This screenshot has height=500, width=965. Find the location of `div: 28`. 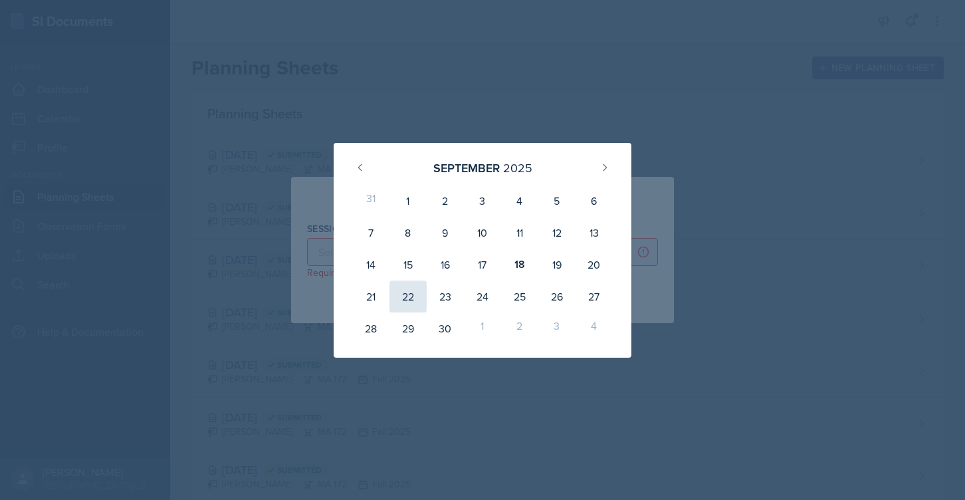

div: 28 is located at coordinates (371, 328).